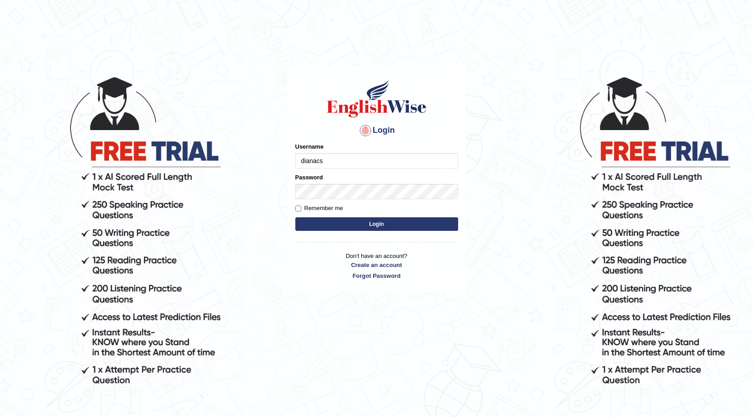 This screenshot has height=417, width=753. What do you see at coordinates (309, 146) in the screenshot?
I see `label: Username` at bounding box center [309, 146].